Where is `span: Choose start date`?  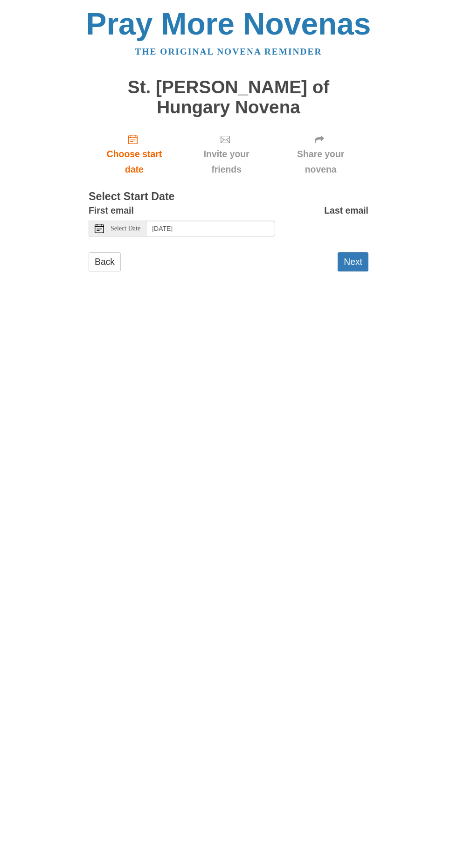 span: Choose start date is located at coordinates (135, 162).